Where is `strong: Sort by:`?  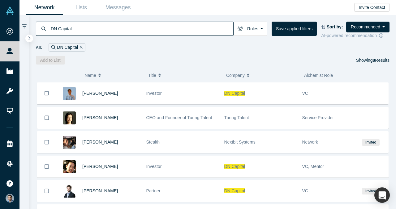 strong: Sort by: is located at coordinates (335, 27).